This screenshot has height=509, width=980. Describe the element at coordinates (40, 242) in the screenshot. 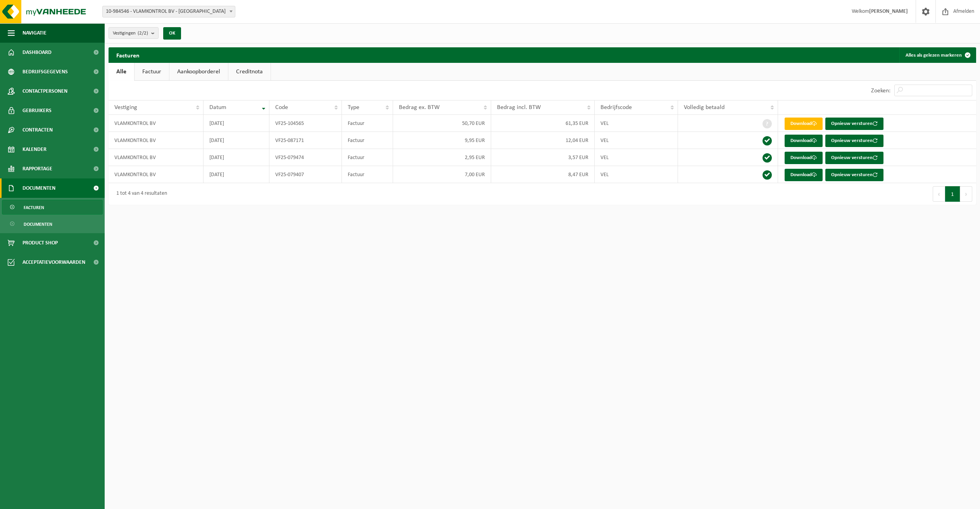

I see `span: Product Shop` at that location.